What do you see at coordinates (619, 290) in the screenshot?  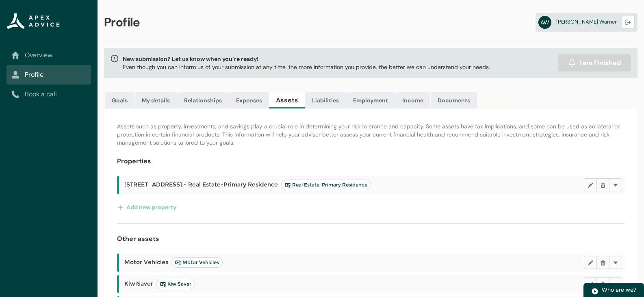 I see `span: Who are we?` at bounding box center [619, 290].